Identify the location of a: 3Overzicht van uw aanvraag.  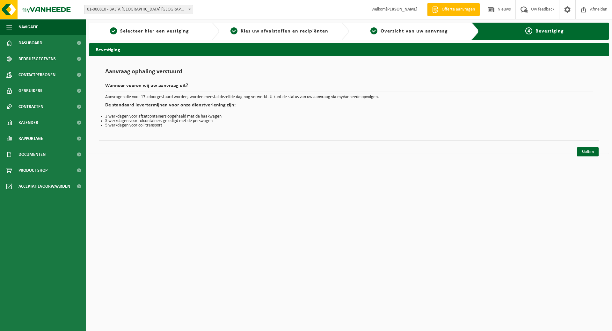
(409, 31).